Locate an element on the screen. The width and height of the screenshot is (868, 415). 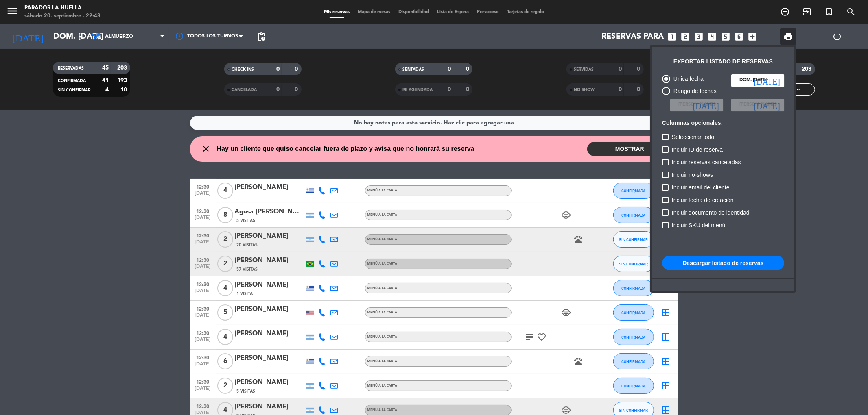
div: Exportar listado de reservas is located at coordinates (723, 61).